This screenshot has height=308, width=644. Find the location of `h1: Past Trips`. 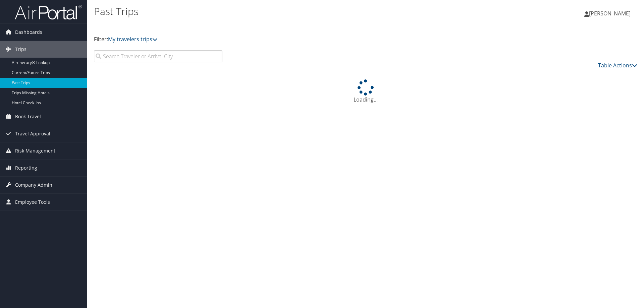

h1: Past Trips is located at coordinates (275, 11).